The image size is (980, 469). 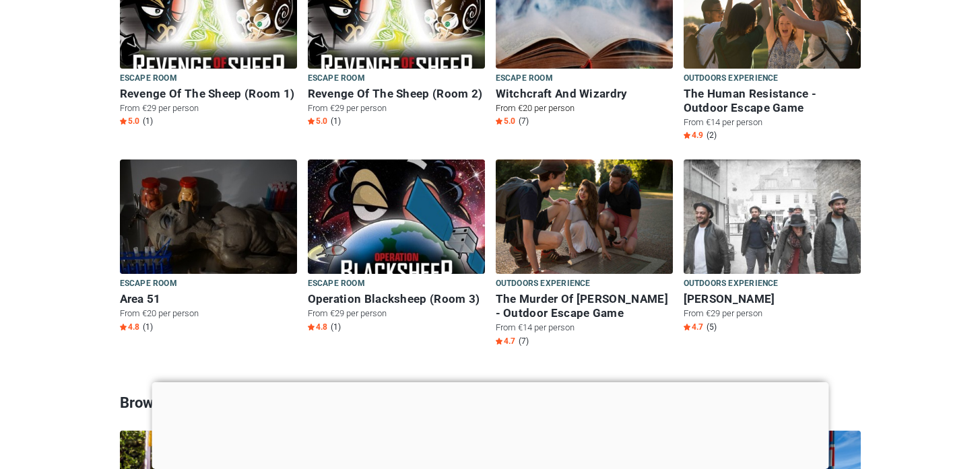 I want to click on span: (5), so click(x=711, y=327).